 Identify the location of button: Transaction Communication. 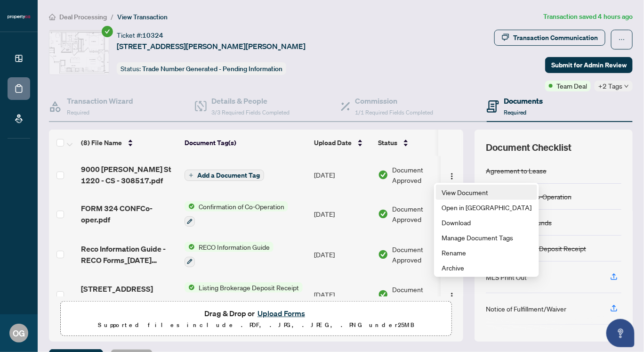
(550, 38).